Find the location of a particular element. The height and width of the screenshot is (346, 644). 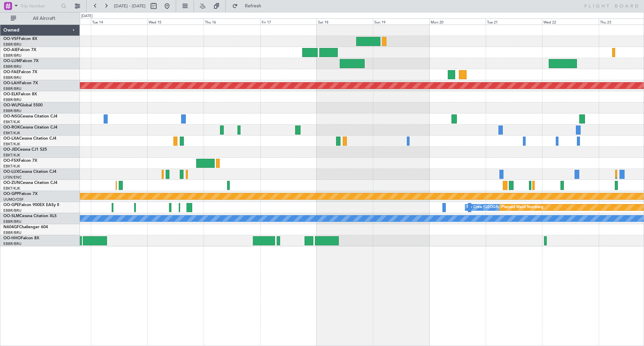

button: All Aircraft is located at coordinates (40, 18).